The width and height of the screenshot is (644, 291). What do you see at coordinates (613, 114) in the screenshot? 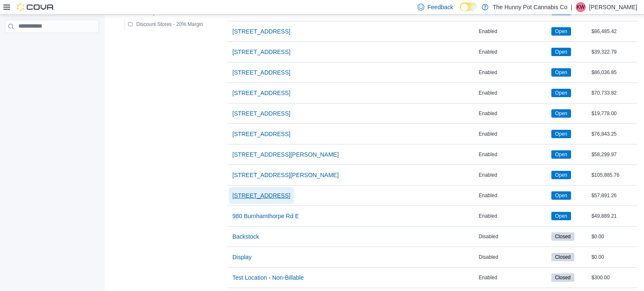
I see `div: $19,778.00` at bounding box center [613, 114].